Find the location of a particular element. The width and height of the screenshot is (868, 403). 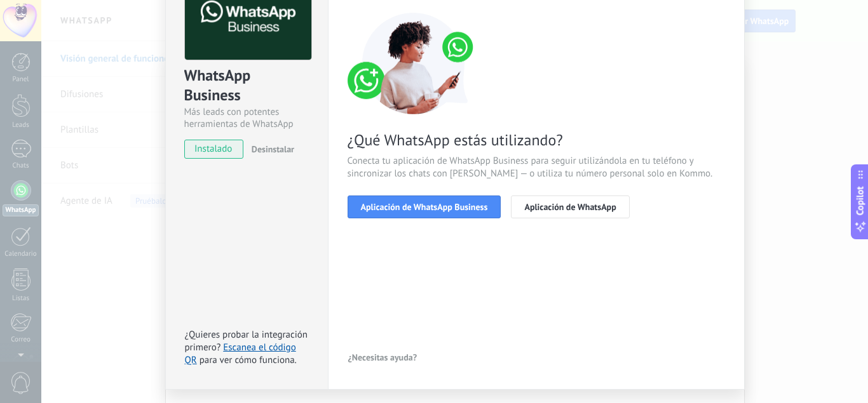

img: connect number is located at coordinates (414, 63).